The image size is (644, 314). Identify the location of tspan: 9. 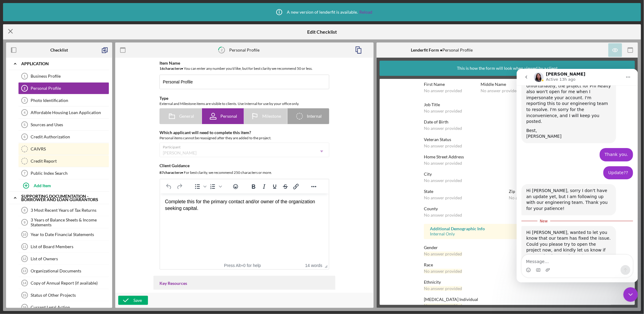
(25, 222).